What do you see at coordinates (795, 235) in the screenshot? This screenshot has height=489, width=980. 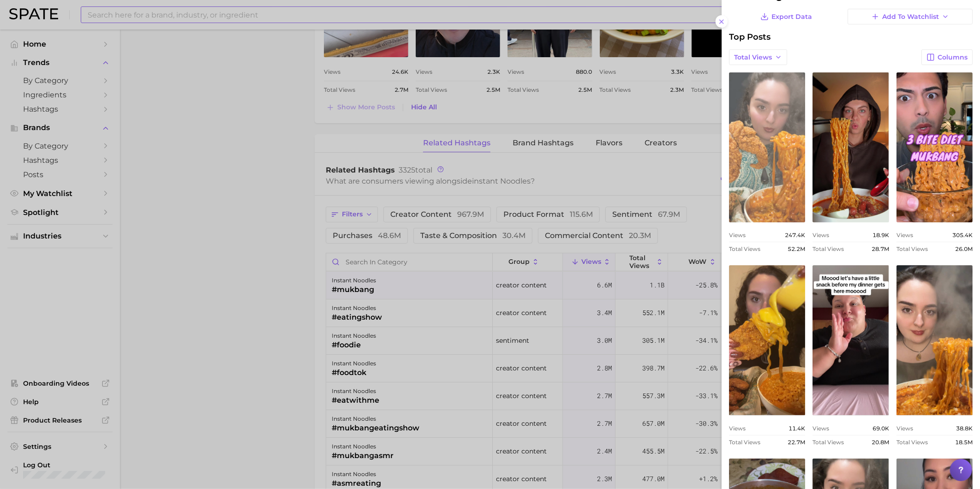 I see `span: 247.4k` at bounding box center [795, 235].